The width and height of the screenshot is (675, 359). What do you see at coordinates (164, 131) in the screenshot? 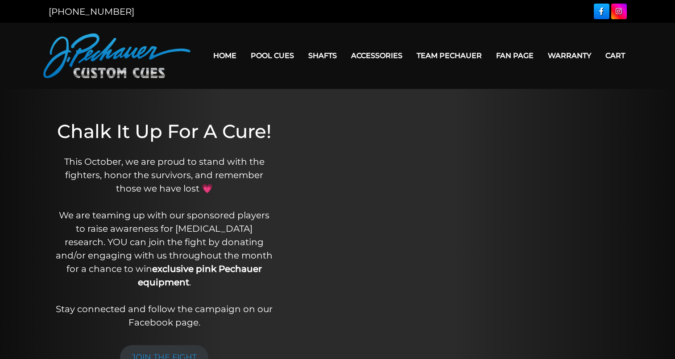
I see `h1: Chalk It Up For A Cure!` at bounding box center [164, 131].